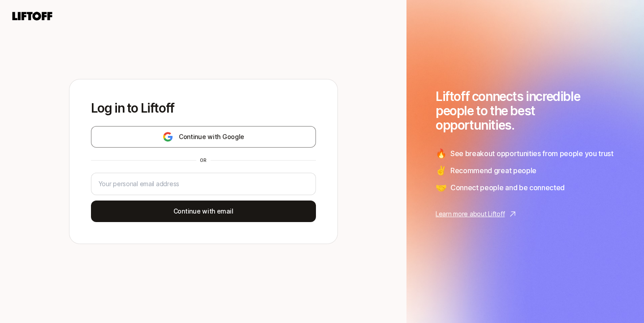  Describe the element at coordinates (507, 187) in the screenshot. I see `span: Connect people and be connected` at that location.